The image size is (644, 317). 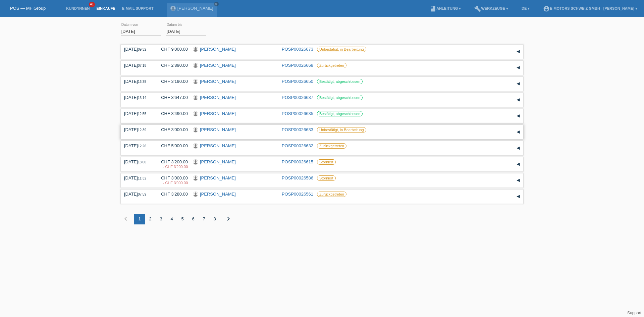 I want to click on a: POSP00026615, so click(x=297, y=162).